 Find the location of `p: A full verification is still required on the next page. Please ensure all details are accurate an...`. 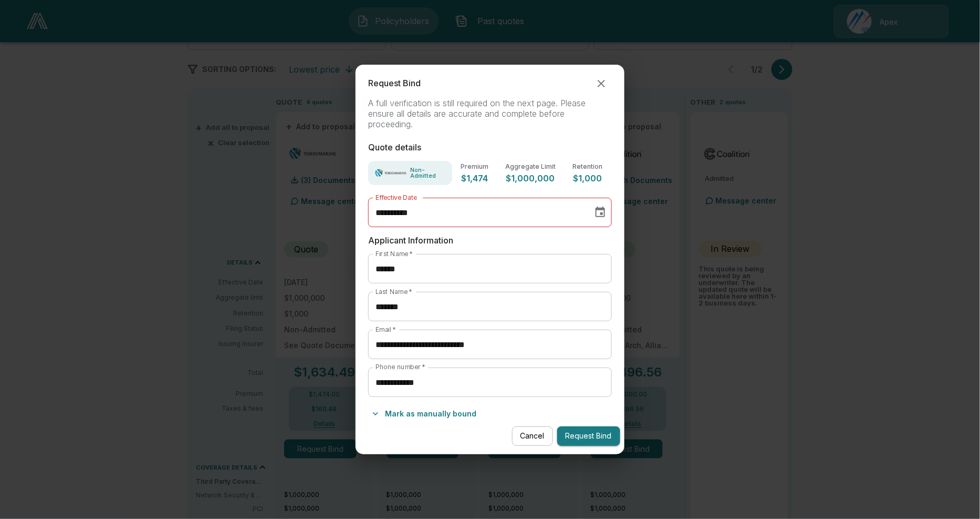

p: A full verification is still required on the next page. Please ensure all details are accurate an... is located at coordinates (490, 114).